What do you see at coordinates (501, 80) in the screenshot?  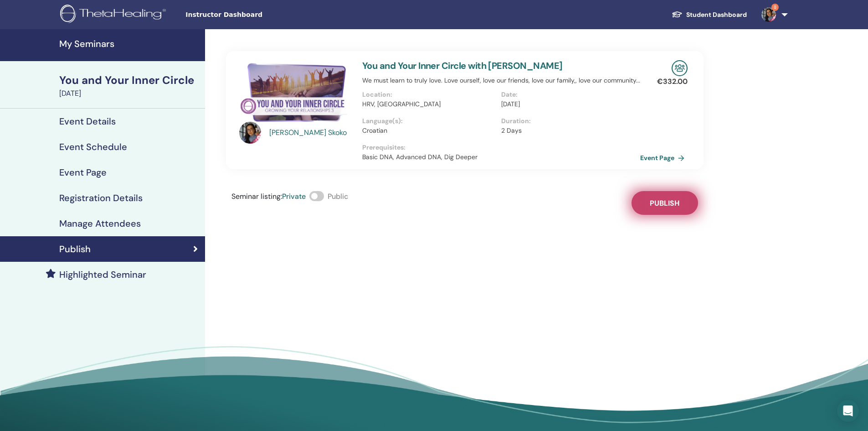 I see `p: We must learn to truly love. Love ourself, love our friends, love our family,, love our community...` at bounding box center [501, 80].